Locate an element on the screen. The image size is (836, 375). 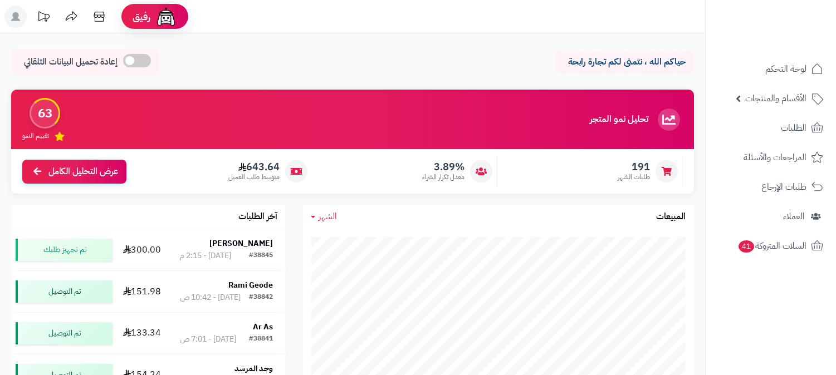
a: الشهر is located at coordinates (324, 217).